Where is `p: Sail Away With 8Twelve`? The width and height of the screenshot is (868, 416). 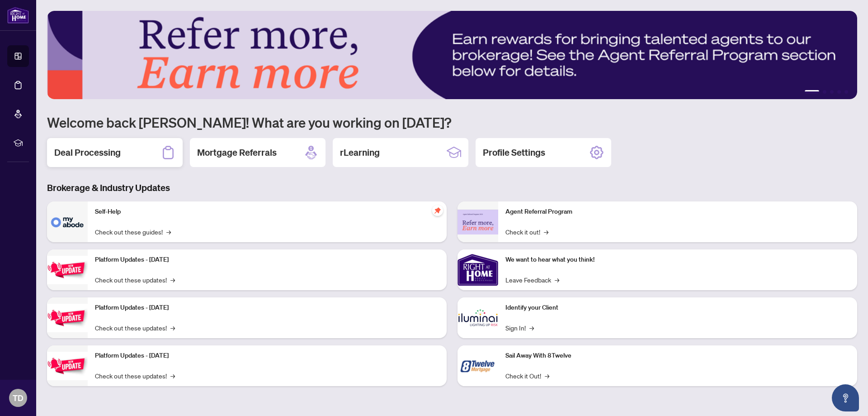
p: Sail Away With 8Twelve is located at coordinates (678, 356).